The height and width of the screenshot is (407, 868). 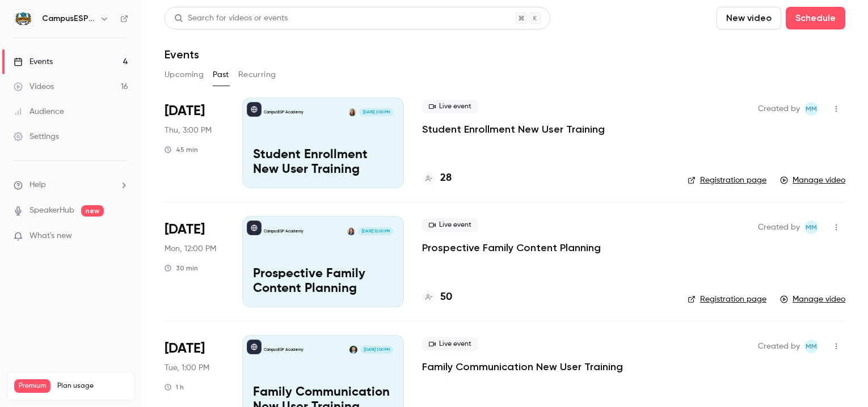 What do you see at coordinates (52, 211) in the screenshot?
I see `a: SpeakerHub` at bounding box center [52, 211].